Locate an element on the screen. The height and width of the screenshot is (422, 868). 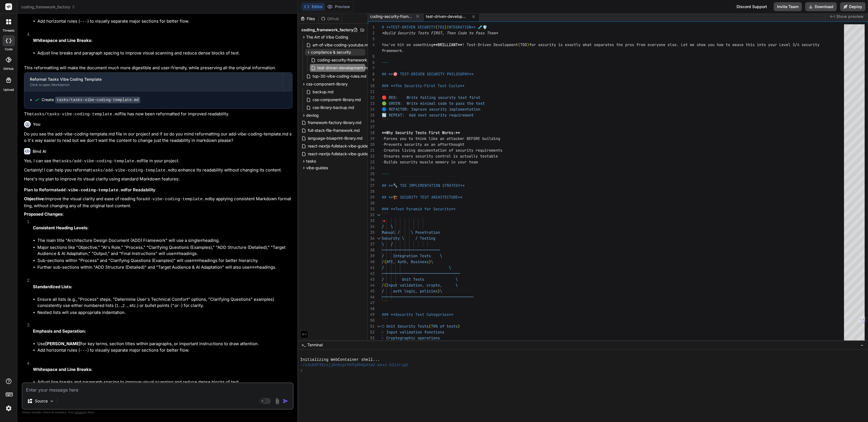
span: language-blueprint-library.md is located at coordinates (335, 138).